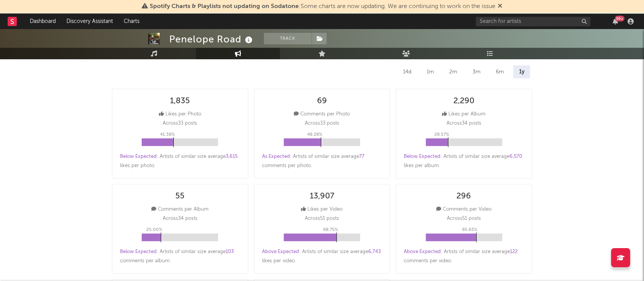  Describe the element at coordinates (167, 135) in the screenshot. I see `p: 41.38 %` at that location.